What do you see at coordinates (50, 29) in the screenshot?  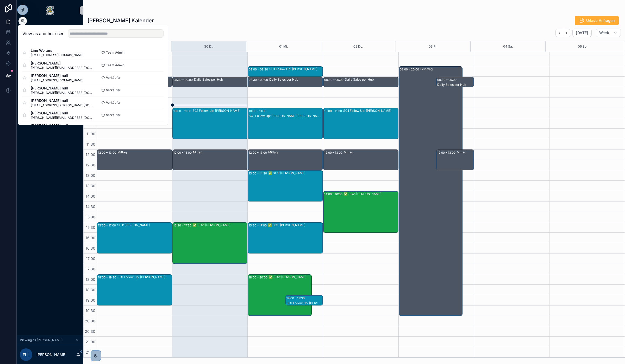 I see `a: Monatliche Performance` at bounding box center [50, 29].